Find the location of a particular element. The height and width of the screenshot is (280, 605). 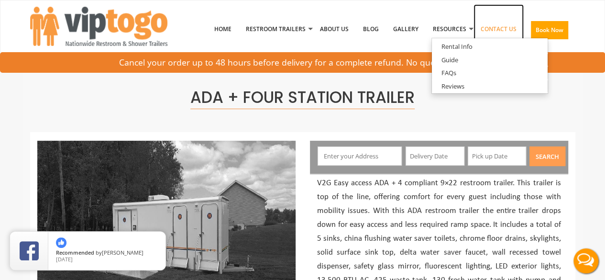

a: Home is located at coordinates (223, 29).